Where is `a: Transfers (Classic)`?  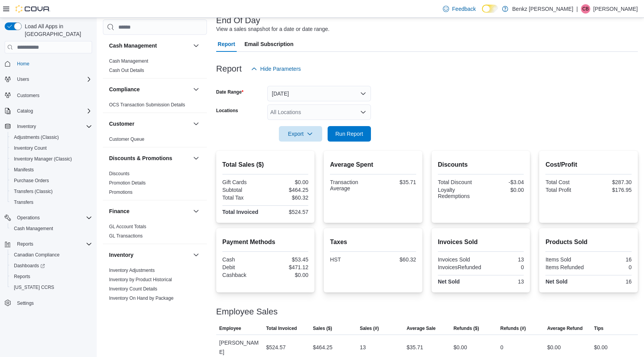
a: Transfers (Classic) is located at coordinates (33, 191).